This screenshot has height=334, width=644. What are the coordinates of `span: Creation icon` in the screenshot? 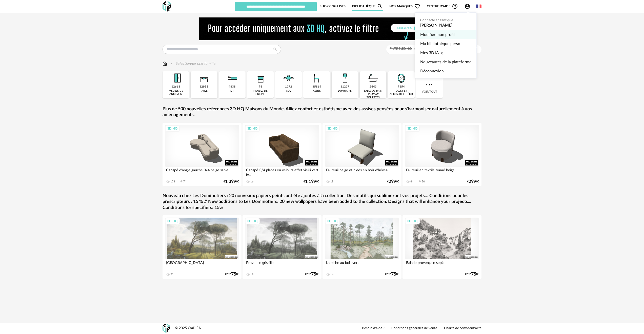 It's located at (442, 53).